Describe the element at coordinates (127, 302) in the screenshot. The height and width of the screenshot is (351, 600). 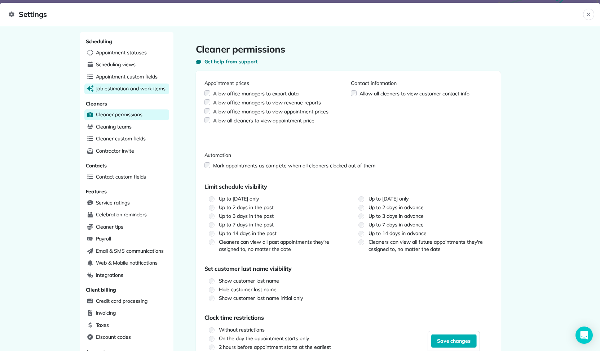
I see `a: Credit card processing` at that location.